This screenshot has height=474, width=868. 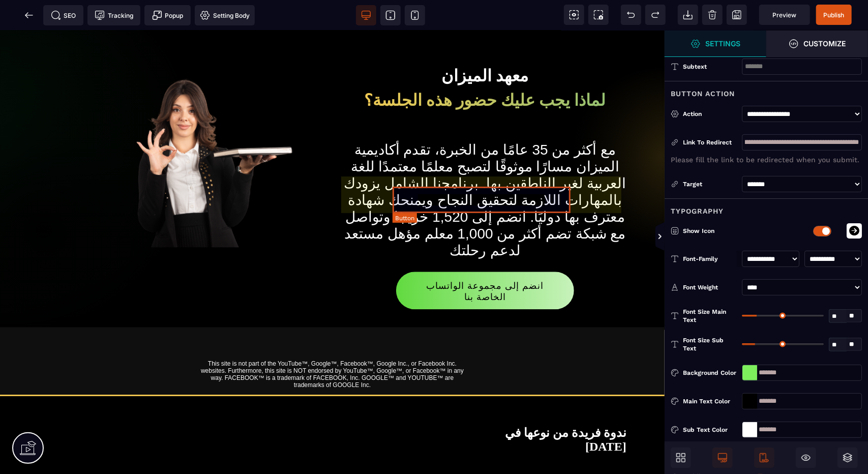 I want to click on span: Font Size Main Text, so click(x=710, y=316).